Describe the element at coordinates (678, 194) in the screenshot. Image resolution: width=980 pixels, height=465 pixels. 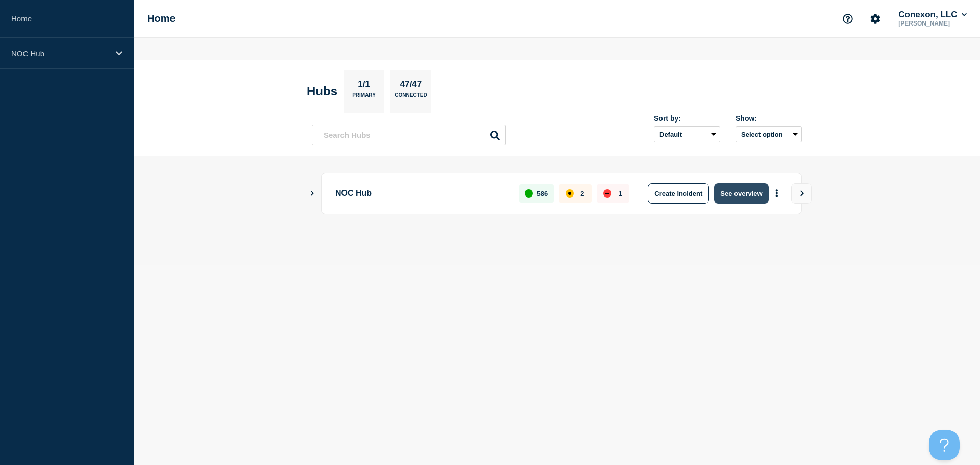
I see `button: Create incident` at that location.